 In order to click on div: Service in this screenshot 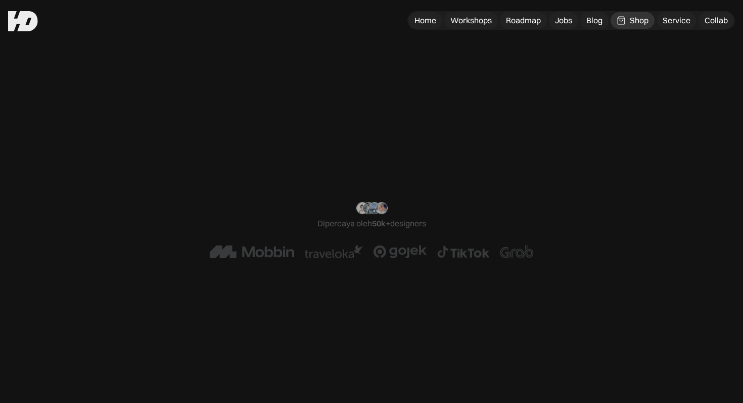, I will do `click(676, 20)`.